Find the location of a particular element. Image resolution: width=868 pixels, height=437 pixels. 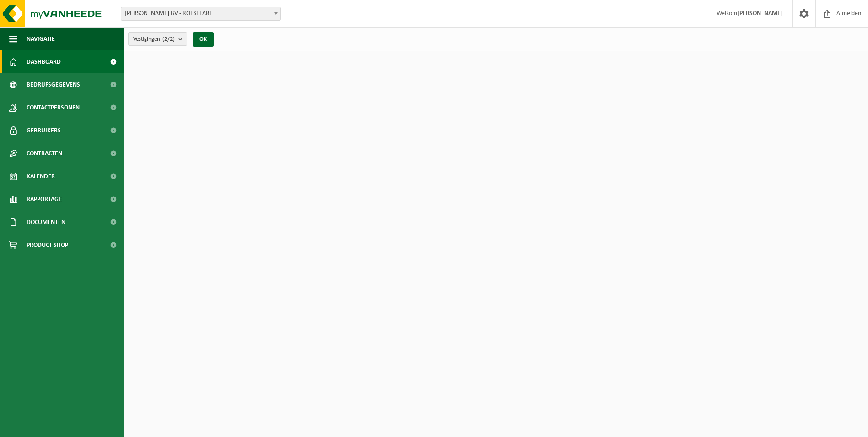

span: Contactpersonen is located at coordinates (53, 107).